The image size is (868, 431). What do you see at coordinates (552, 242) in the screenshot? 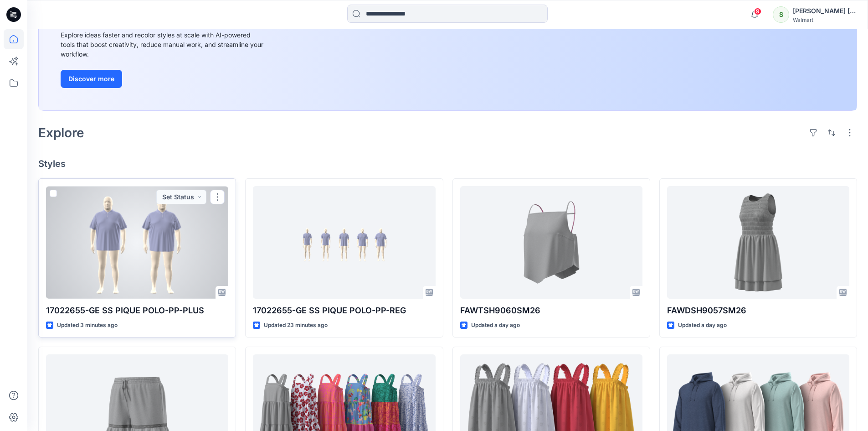
I see `a: FAWTSH9060SM26` at bounding box center [552, 242].